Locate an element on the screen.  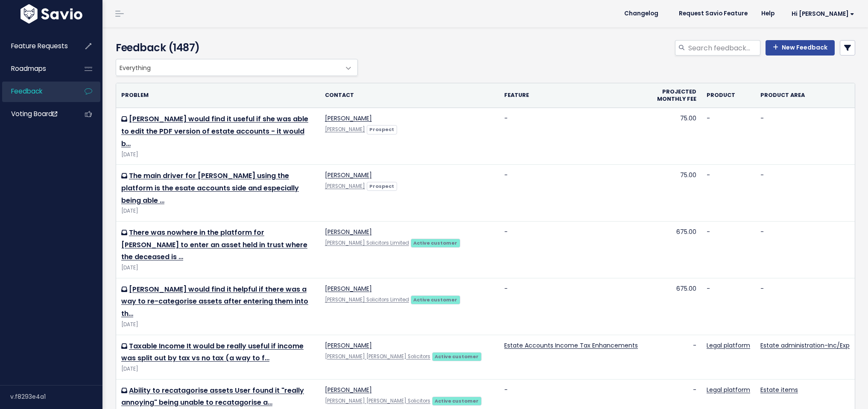
a: Taxable Income It would be really useful if income was split out by tax vs no tax (a way to f… is located at coordinates (212, 352).